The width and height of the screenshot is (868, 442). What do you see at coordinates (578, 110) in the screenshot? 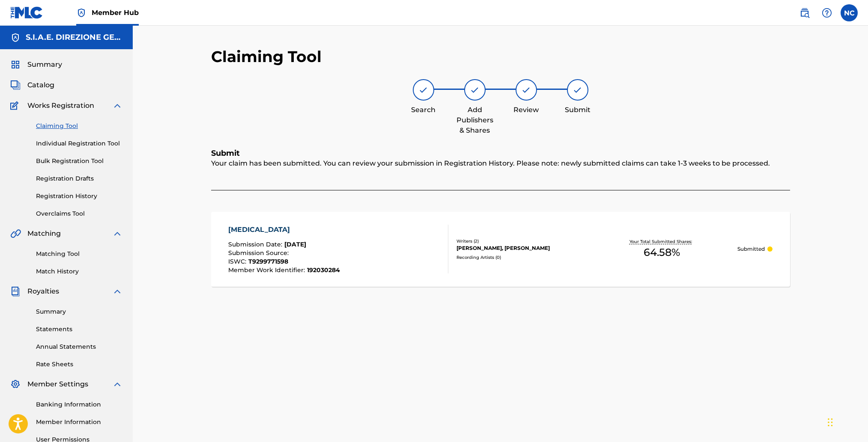
I see `div: Submit` at bounding box center [578, 110].